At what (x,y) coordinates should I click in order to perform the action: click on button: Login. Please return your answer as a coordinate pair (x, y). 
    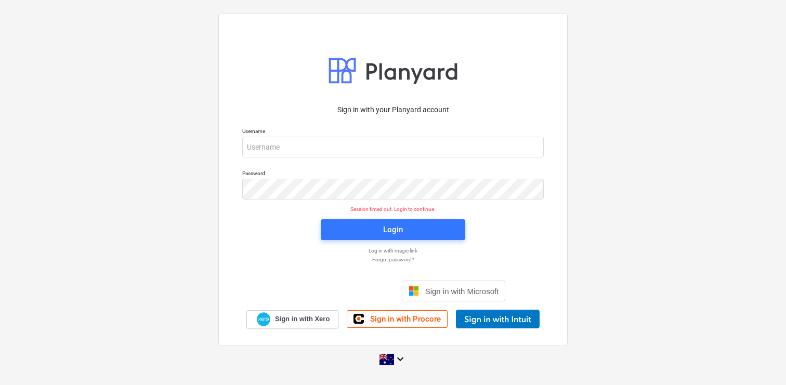
    Looking at the image, I should click on (393, 230).